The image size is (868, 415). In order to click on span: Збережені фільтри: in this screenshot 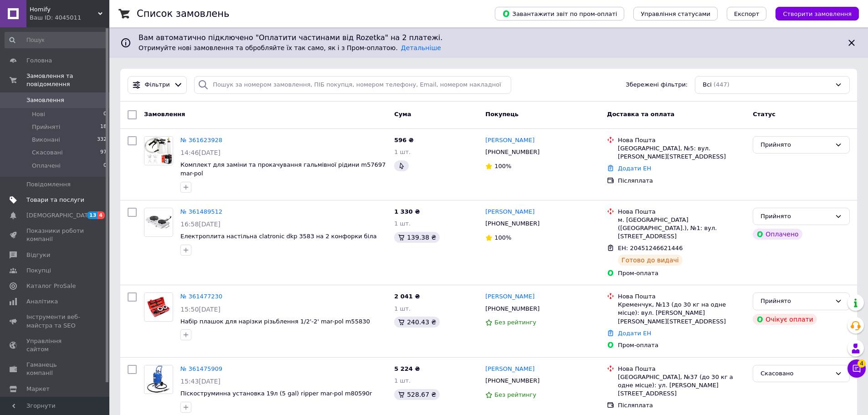, I will do `click(657, 85)`.